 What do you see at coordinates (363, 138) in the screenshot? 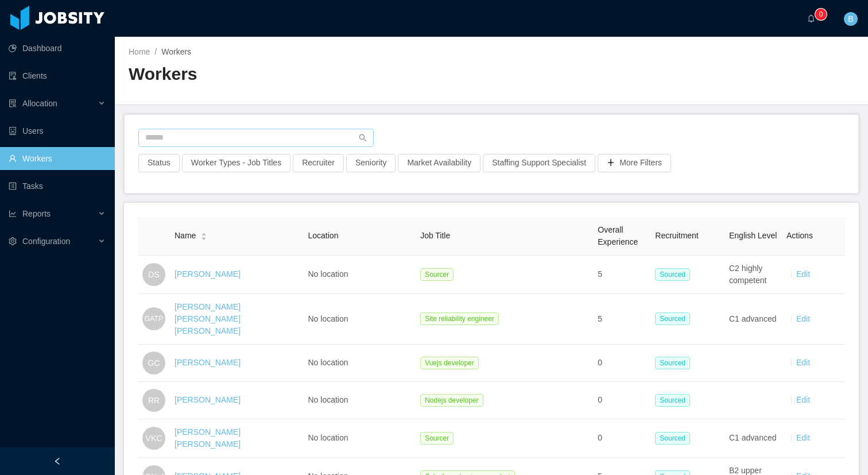
I see `i: icon: search` at bounding box center [363, 138].